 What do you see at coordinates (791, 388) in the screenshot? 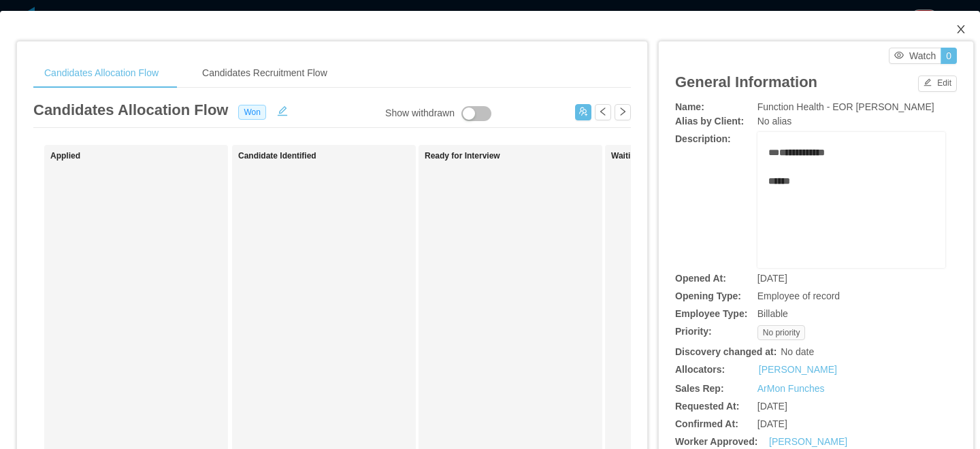
I see `a: ArMon Funches` at bounding box center [791, 388].